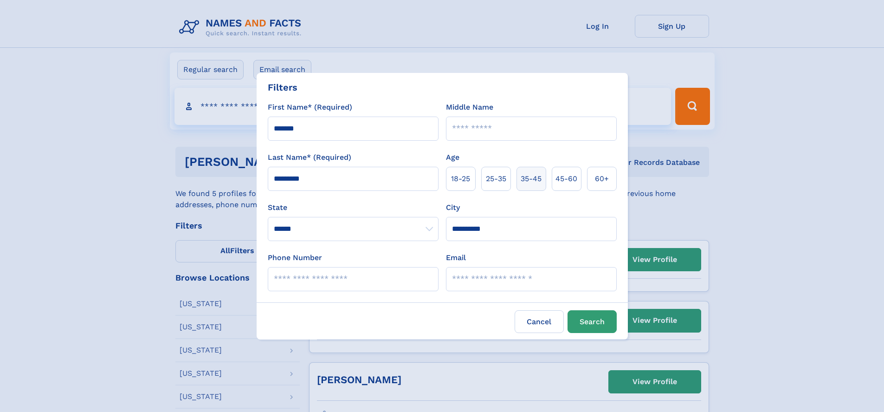 The width and height of the screenshot is (884, 412). I want to click on label: Phone Number, so click(295, 257).